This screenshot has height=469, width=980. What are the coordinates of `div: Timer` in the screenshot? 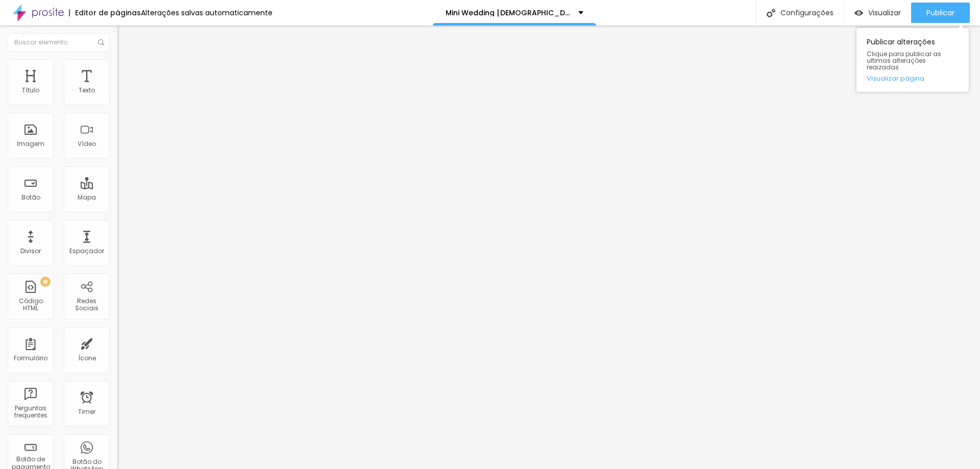 It's located at (87, 412).